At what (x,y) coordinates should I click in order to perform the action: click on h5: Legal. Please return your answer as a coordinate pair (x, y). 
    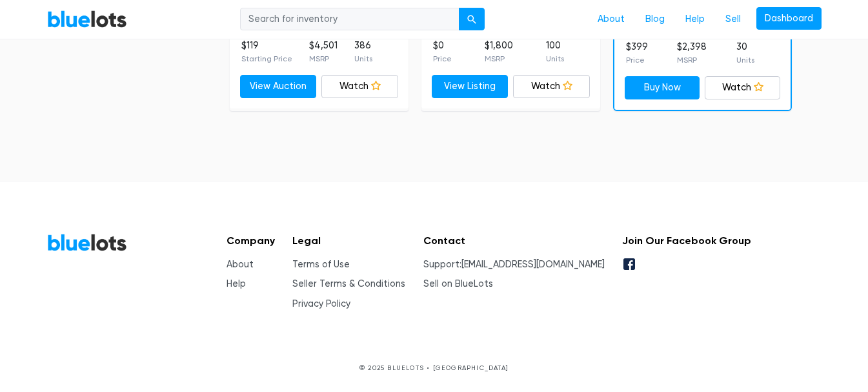
    Looking at the image, I should click on (349, 240).